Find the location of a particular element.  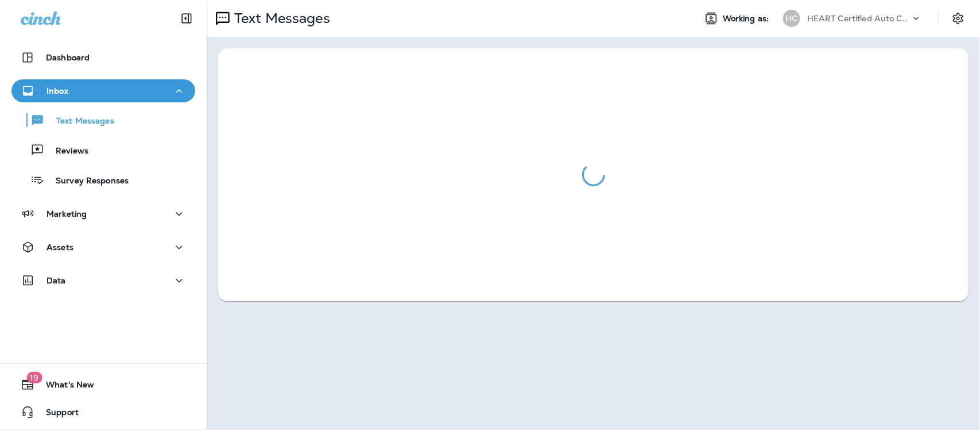

p: Data is located at coordinates (56, 280).